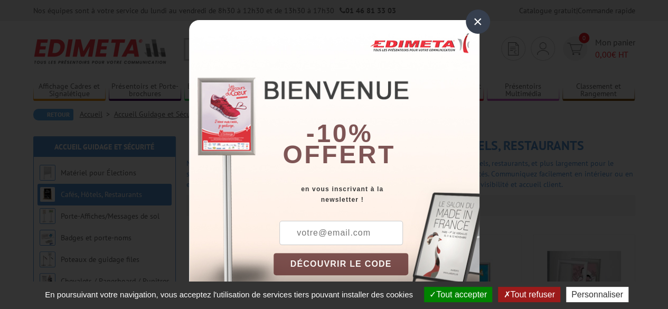  I want to click on button: Personnaliser (fenêtre modale), so click(597, 294).